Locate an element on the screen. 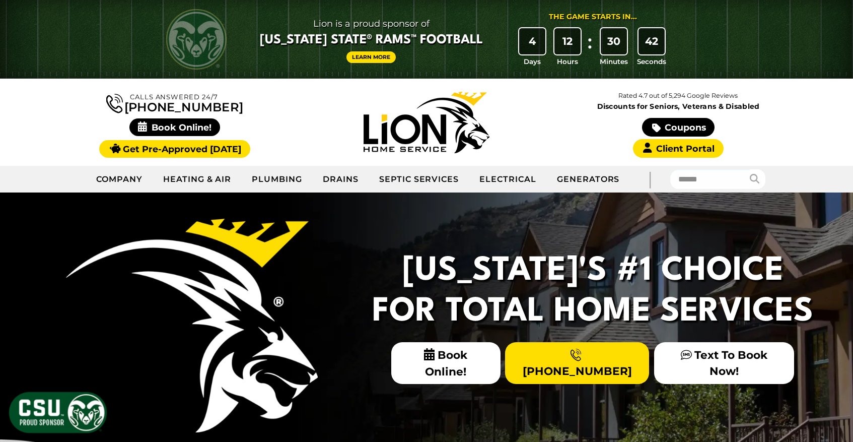  span: Seconds is located at coordinates (651, 61).